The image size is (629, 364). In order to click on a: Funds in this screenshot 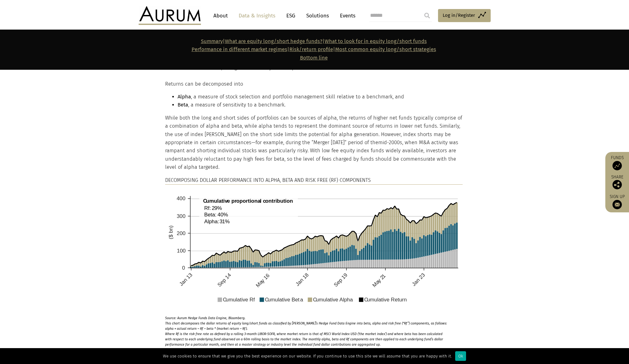, I will do `click(617, 162)`.